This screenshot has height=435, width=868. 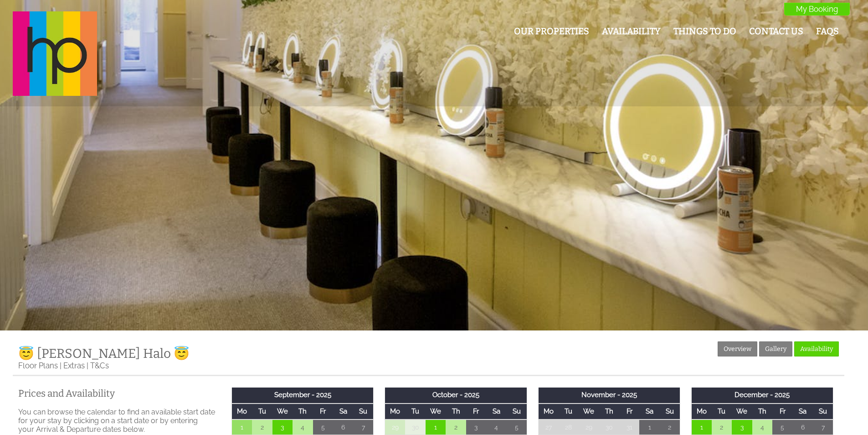 I want to click on th: November - 2025, so click(x=609, y=395).